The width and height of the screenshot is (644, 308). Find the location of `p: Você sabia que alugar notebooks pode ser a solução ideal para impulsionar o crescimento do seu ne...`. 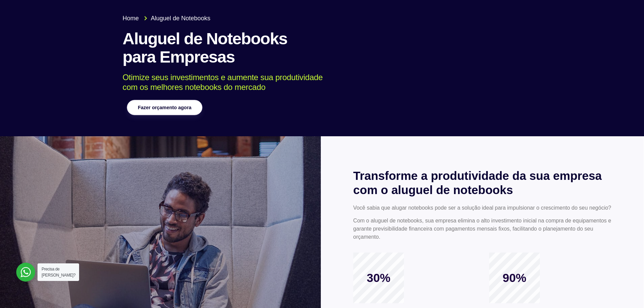

p: Você sabia que alugar notebooks pode ser a solução ideal para impulsionar o crescimento do seu ne... is located at coordinates (482, 208).